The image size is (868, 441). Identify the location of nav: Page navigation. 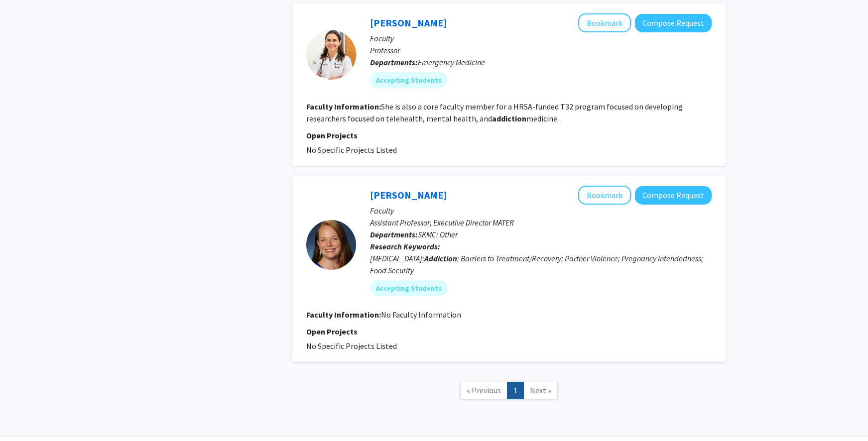
(509, 392).